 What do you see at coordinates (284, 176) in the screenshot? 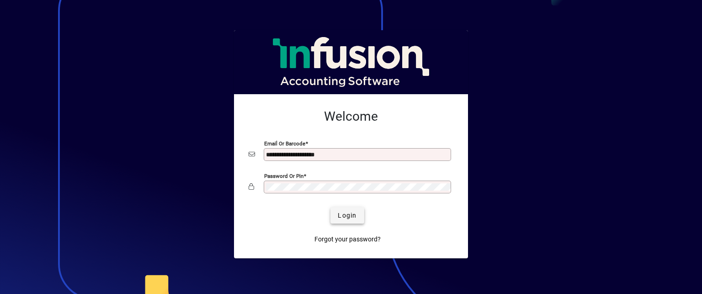
I see `mat-label: Password or Pin` at bounding box center [284, 176].